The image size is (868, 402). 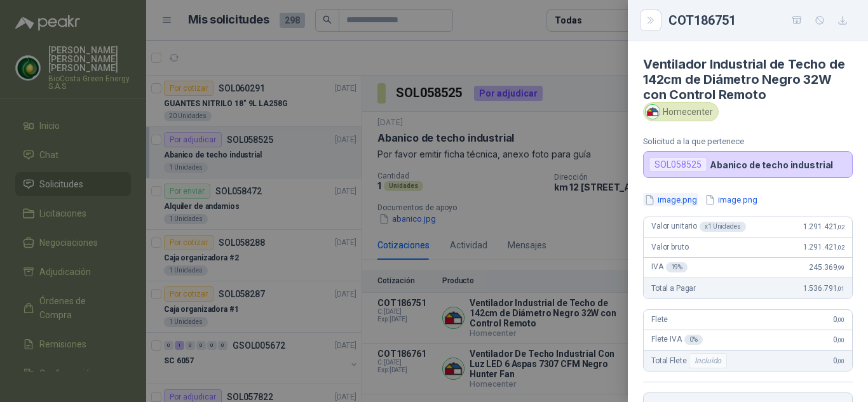 What do you see at coordinates (698, 227) in the screenshot?
I see `span: Valor unitario` at bounding box center [698, 227].